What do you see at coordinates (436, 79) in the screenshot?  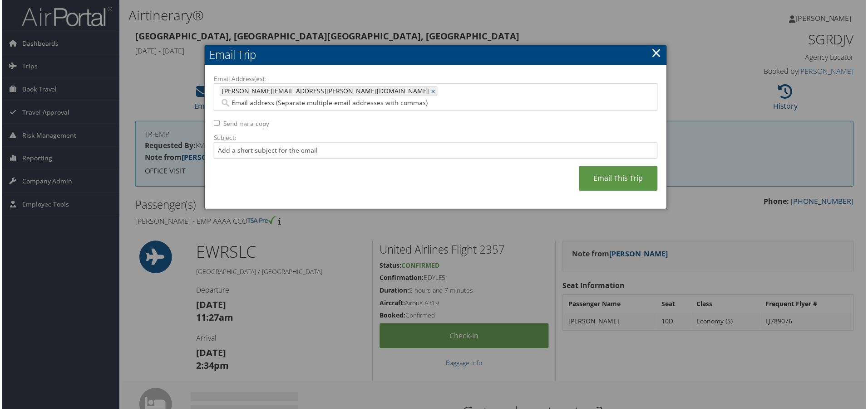 I see `label: Email Address(es):` at bounding box center [436, 79].